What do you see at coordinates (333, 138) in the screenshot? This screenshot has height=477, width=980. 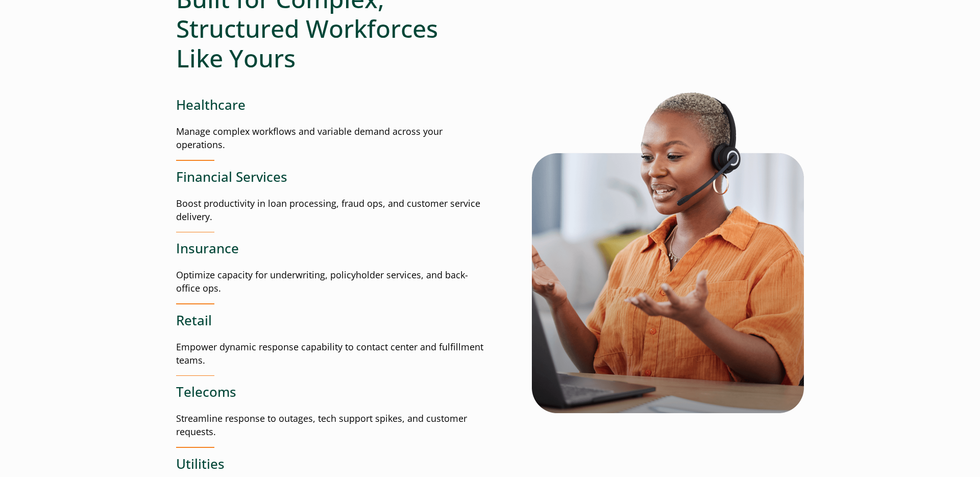 I see `p: Manage complex workflows and variable demand across your operations.` at bounding box center [333, 138].